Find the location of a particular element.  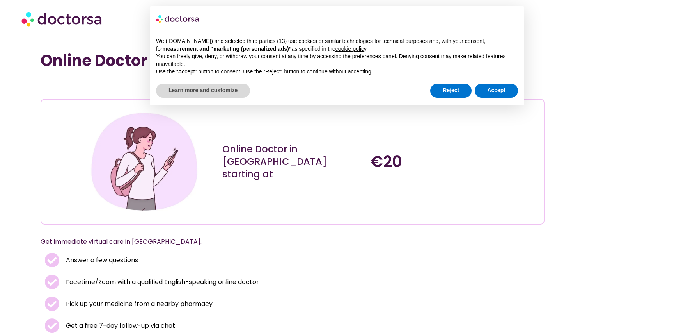

span: Pick up your medicine from a nearby pharmacy is located at coordinates (138, 304).